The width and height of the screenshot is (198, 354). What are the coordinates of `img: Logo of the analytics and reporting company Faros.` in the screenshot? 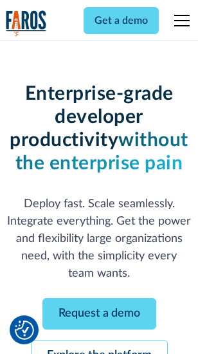 It's located at (26, 23).